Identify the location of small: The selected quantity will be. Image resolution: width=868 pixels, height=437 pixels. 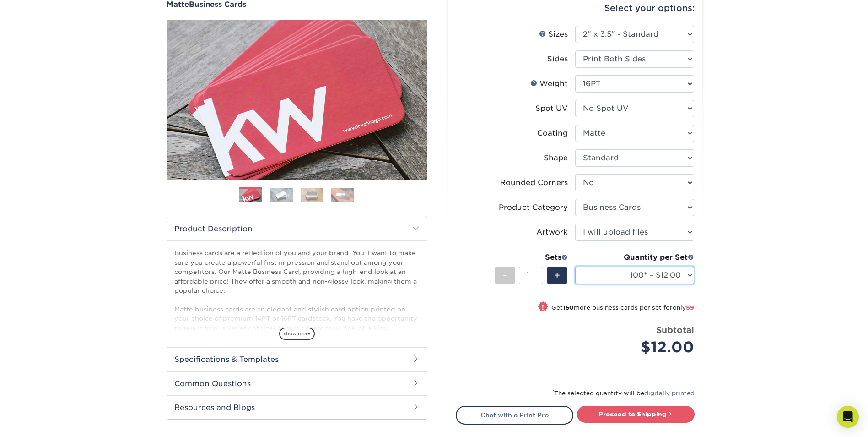
(623, 393).